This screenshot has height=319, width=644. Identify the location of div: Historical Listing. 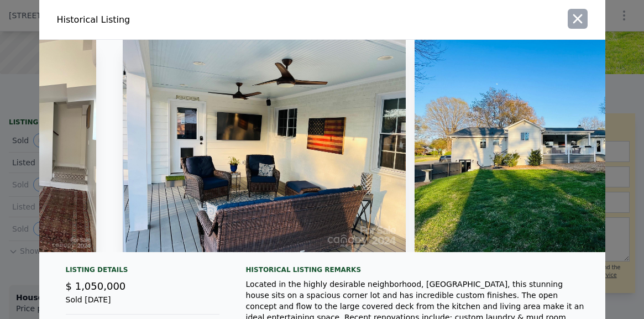
(188, 20).